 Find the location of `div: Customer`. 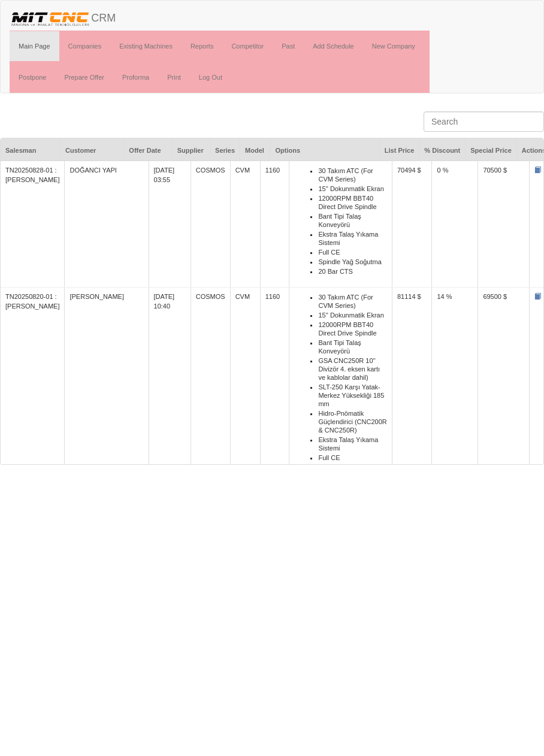

div: Customer is located at coordinates (92, 150).